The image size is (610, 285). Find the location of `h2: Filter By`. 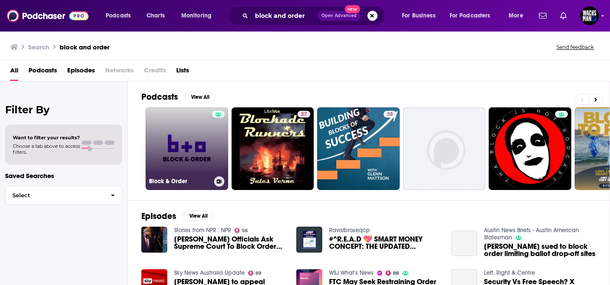

h2: Filter By is located at coordinates (63, 109).